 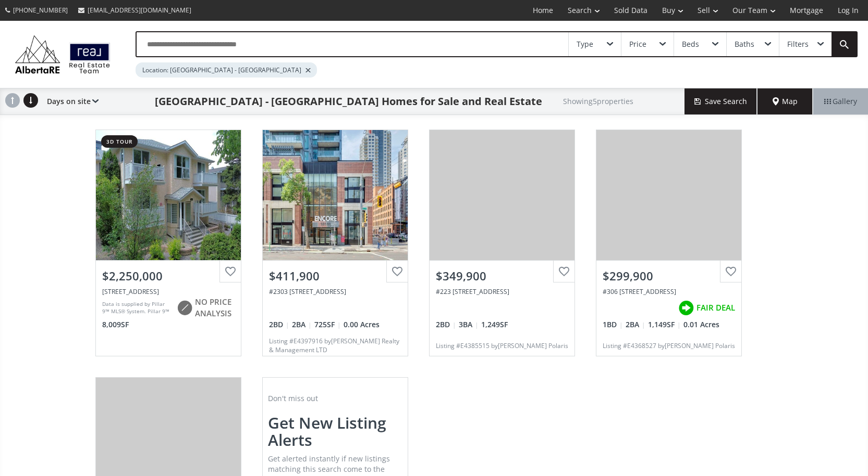 I want to click on span: listing # E4368527, so click(x=629, y=346).